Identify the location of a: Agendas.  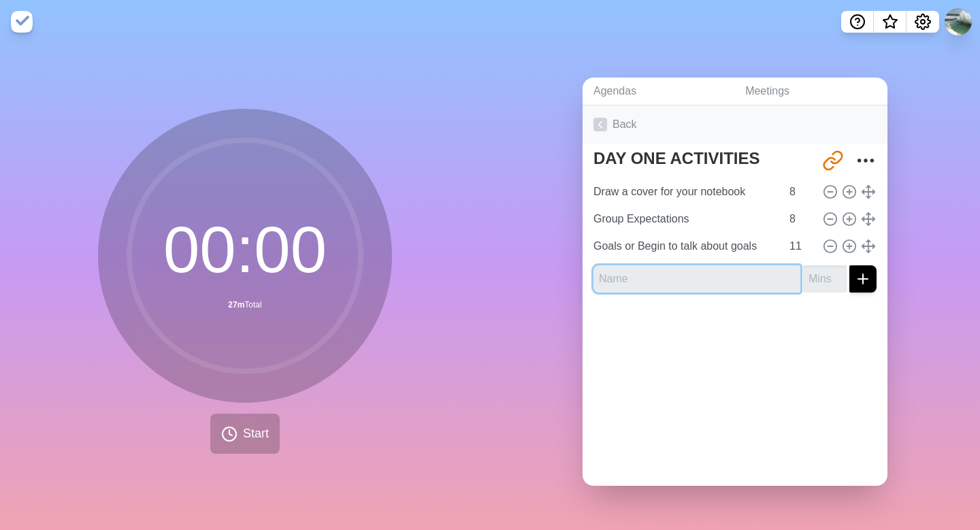
(658, 91).